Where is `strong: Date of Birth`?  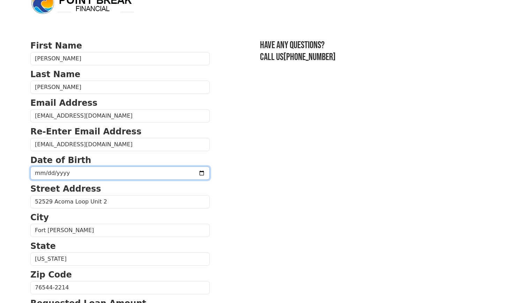 strong: Date of Birth is located at coordinates (61, 160).